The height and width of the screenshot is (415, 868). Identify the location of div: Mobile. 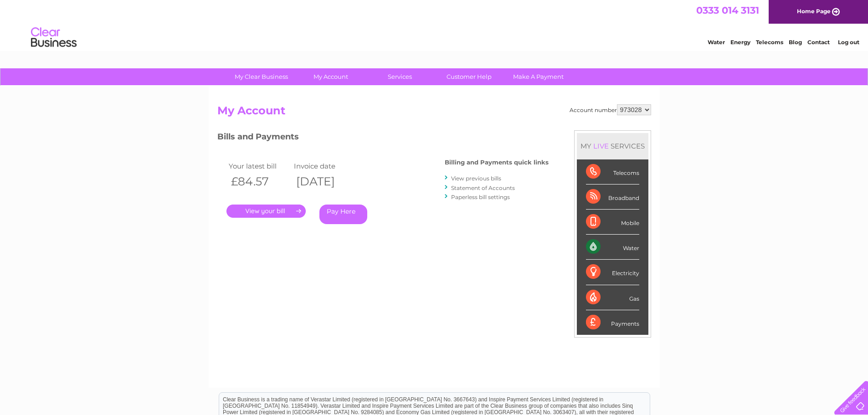
(613, 221).